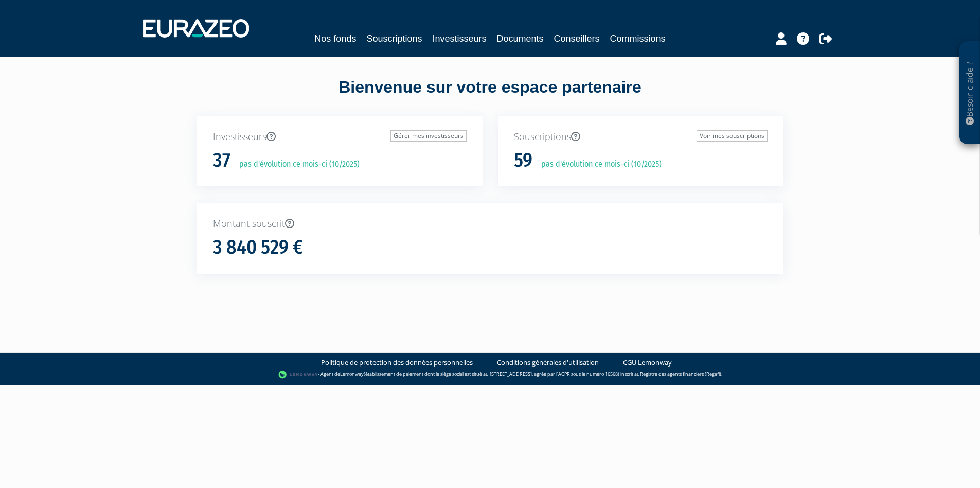 The height and width of the screenshot is (488, 980). What do you see at coordinates (520, 39) in the screenshot?
I see `a: Documents` at bounding box center [520, 39].